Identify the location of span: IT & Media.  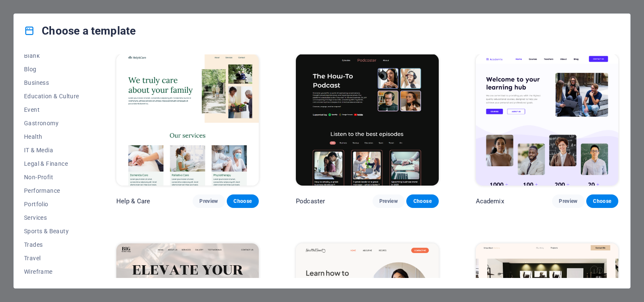
(51, 150).